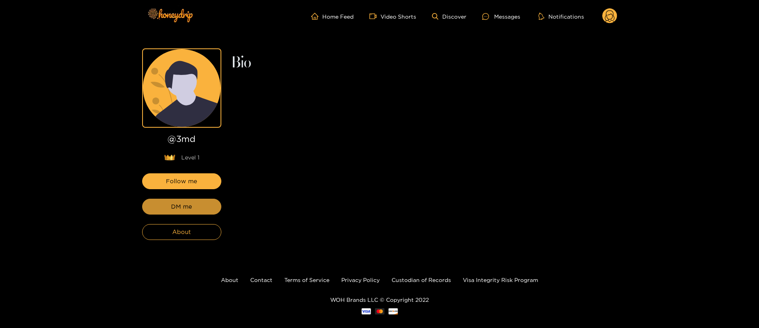 The width and height of the screenshot is (759, 328). Describe the element at coordinates (181, 206) in the screenshot. I see `span: DM me` at that location.